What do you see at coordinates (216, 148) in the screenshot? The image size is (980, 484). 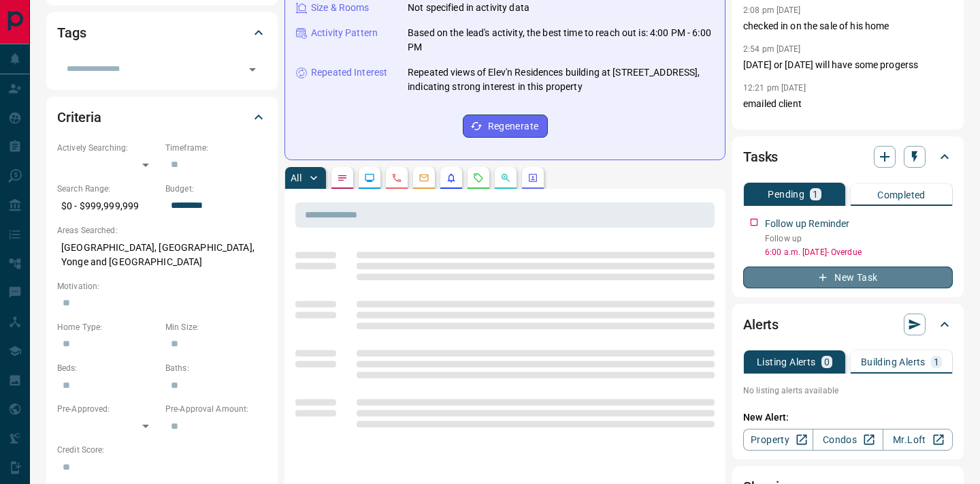 I see `p: Timeframe:` at bounding box center [216, 148].